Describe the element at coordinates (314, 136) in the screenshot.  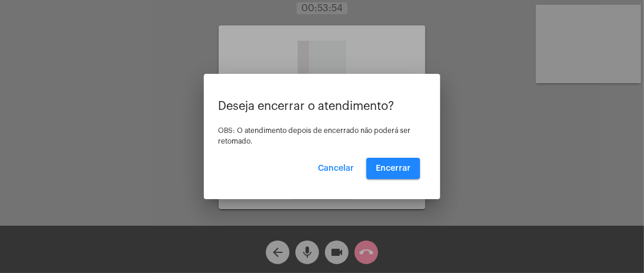
I see `span: OBS: O atendimento depois de encerrado não poderá ser retomado.` at that location.